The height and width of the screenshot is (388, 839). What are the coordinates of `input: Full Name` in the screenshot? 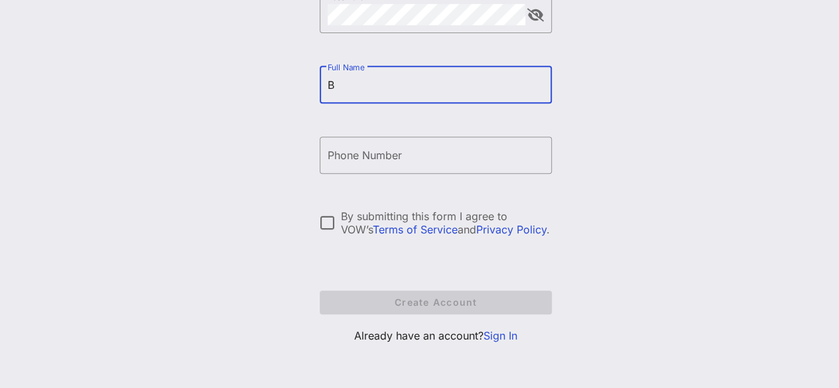 It's located at (435, 85).